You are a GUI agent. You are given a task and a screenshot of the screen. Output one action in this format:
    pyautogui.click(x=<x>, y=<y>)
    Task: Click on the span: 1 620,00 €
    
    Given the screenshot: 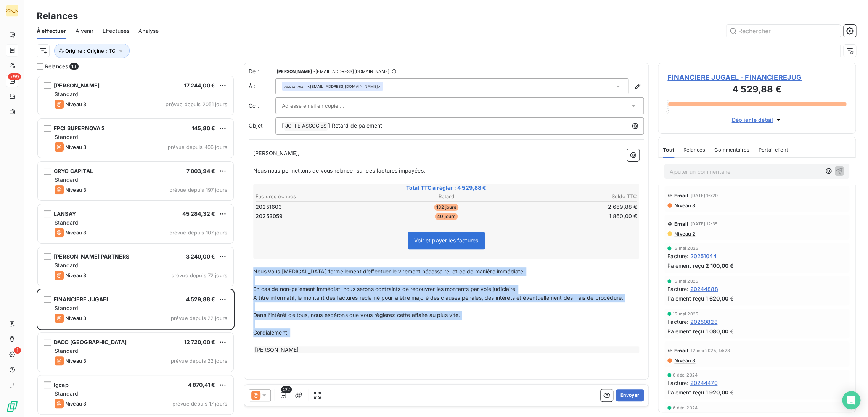 What is the action you would take?
    pyautogui.click(x=720, y=298)
    